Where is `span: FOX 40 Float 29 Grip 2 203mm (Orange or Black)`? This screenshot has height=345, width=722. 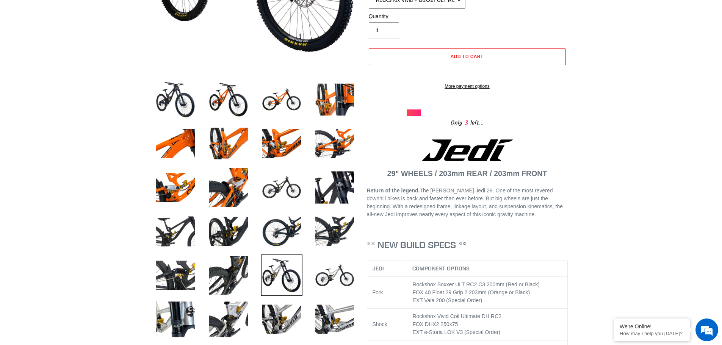 span: FOX 40 Float 29 Grip 2 203mm (Orange or Black) is located at coordinates (471, 292).